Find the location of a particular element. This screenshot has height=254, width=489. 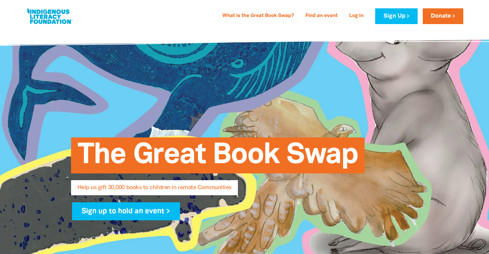

a: What is the Great Book Swap? is located at coordinates (258, 16).